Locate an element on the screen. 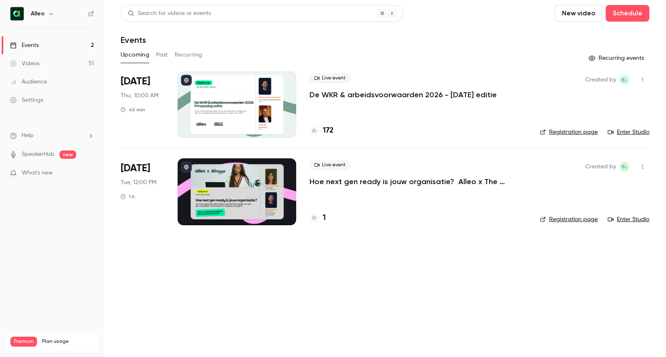 The image size is (666, 357). h1: Events is located at coordinates (133, 40).